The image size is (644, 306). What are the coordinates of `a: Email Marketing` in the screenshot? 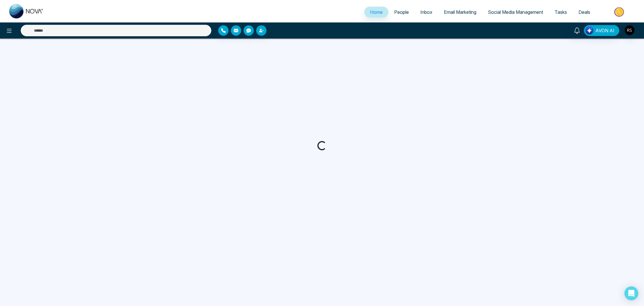 It's located at (460, 12).